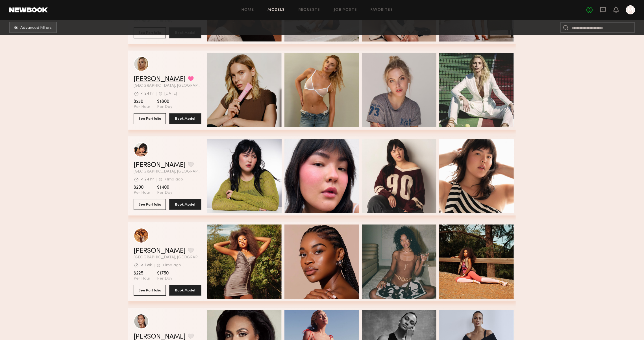 The height and width of the screenshot is (340, 644). I want to click on span: $200, so click(142, 188).